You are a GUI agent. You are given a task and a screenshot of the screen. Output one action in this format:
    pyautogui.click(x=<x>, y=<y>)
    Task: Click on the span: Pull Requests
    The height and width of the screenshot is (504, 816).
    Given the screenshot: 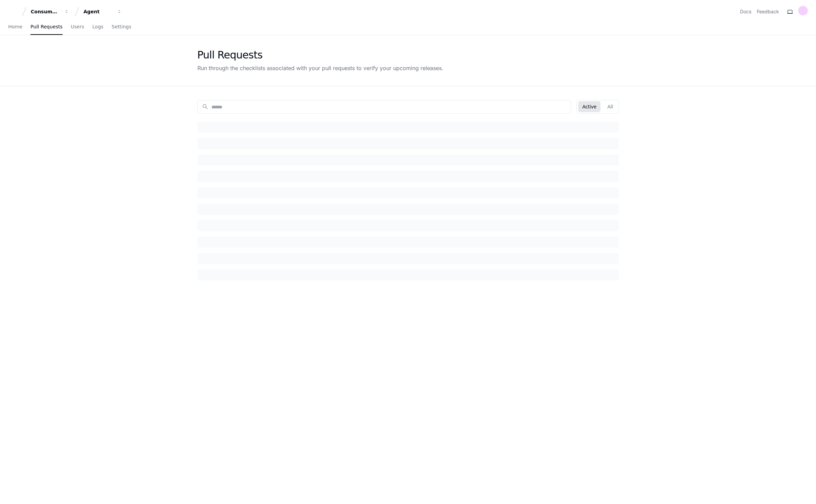 What is the action you would take?
    pyautogui.click(x=46, y=27)
    